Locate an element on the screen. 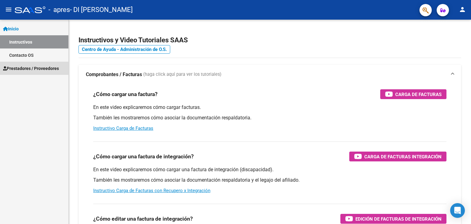 Image resolution: width=471 pixels, height=224 pixels. button: Edición de Facturas de integración is located at coordinates (394, 219).